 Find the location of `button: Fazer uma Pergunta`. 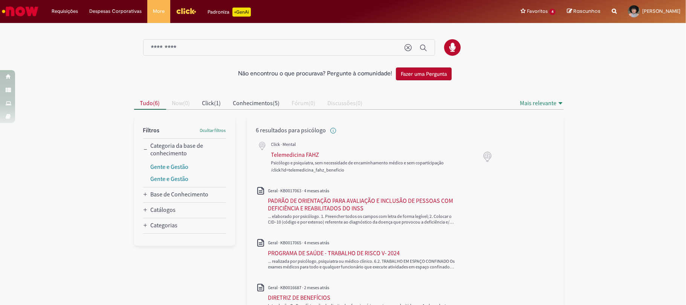

button: Fazer uma Pergunta is located at coordinates (424, 74).